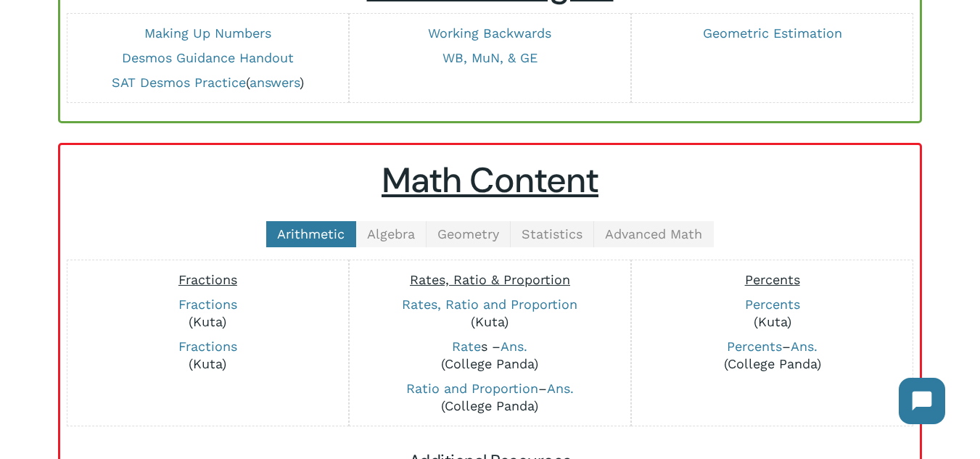  Describe the element at coordinates (489, 355) in the screenshot. I see `p: s – (College Panda)` at that location.